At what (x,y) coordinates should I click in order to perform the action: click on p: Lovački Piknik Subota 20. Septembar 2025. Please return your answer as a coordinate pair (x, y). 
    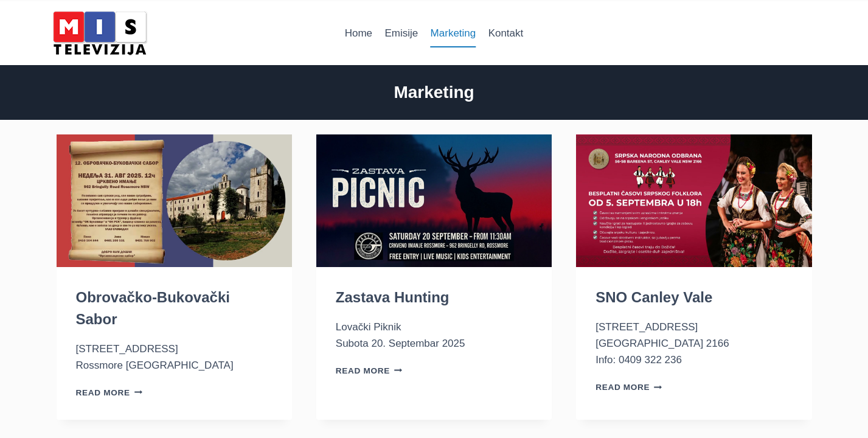
    Looking at the image, I should click on (434, 335).